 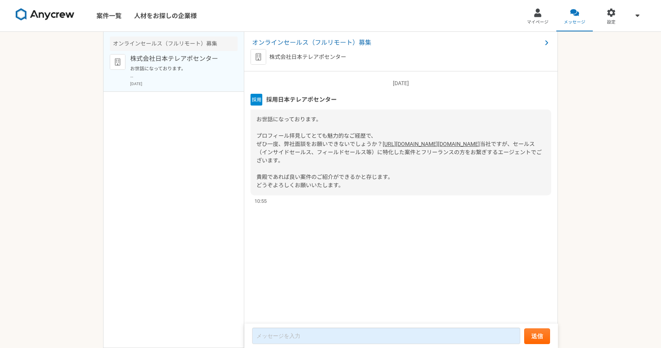 What do you see at coordinates (399, 164) in the screenshot?
I see `span: 当社ですが、セールス（インサイドセールス、フィールドセールス等）に特化した案件とフリーランスの方をお繋ぎするエージェントでございます。 貴殿であれば良い案件のご紹介ができるかと存じます。 どうぞ...` at bounding box center [399, 164].